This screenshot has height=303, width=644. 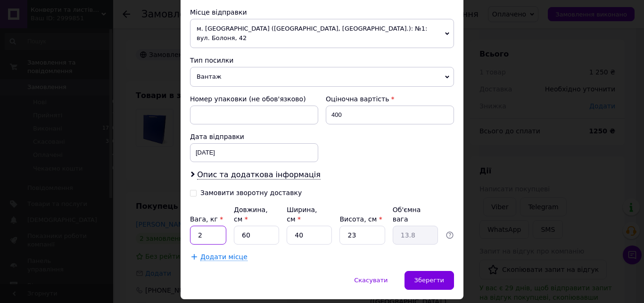 What do you see at coordinates (251, 214) in the screenshot?
I see `label: Довжина, см` at bounding box center [251, 214].